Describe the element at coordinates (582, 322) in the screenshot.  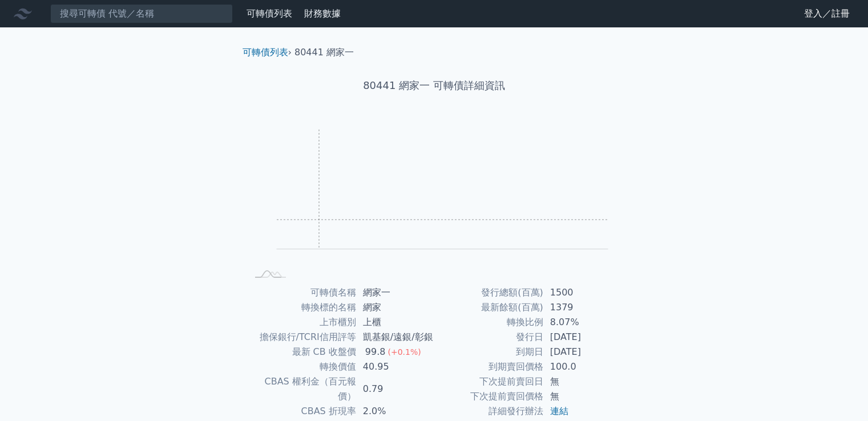
I see `td: 8.07%` at that location.